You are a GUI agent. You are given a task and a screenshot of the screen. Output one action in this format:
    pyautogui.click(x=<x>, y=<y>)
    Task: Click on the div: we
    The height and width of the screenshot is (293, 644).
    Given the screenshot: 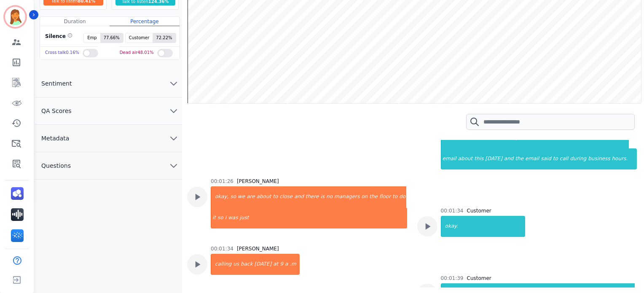 What is the action you would take?
    pyautogui.click(x=241, y=197)
    